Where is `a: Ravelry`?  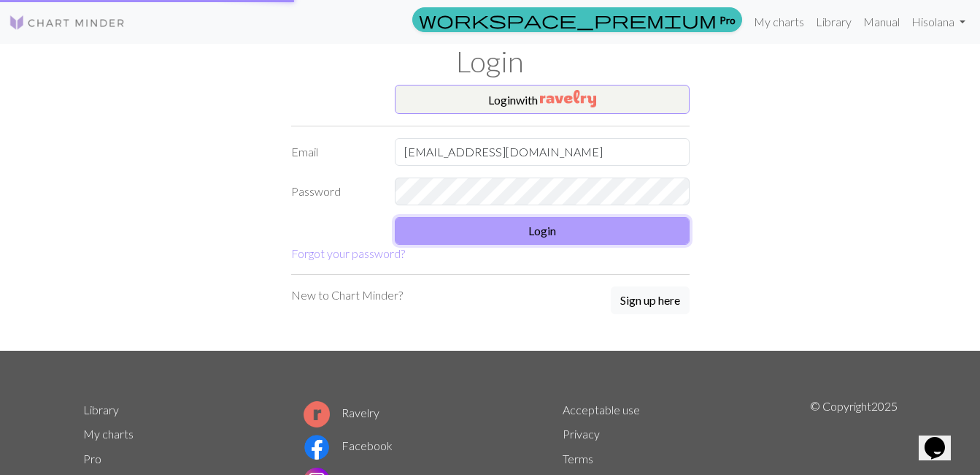 a: Ravelry is located at coordinates (341, 412).